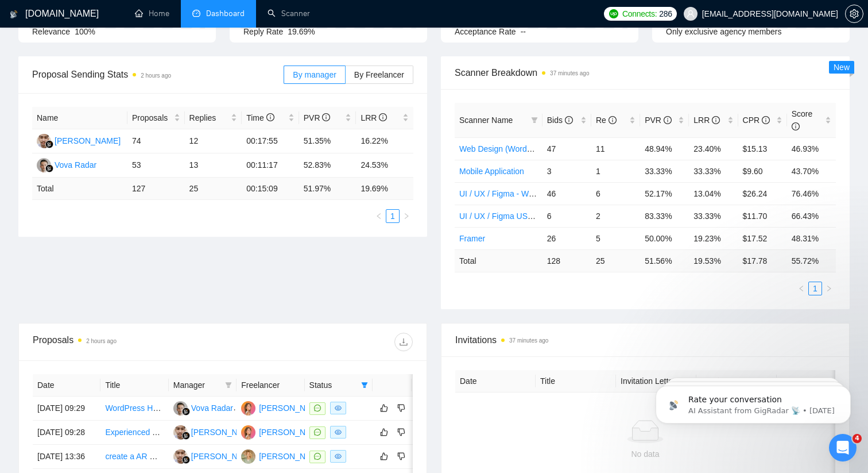  I want to click on li: Next Page, so click(830, 288).